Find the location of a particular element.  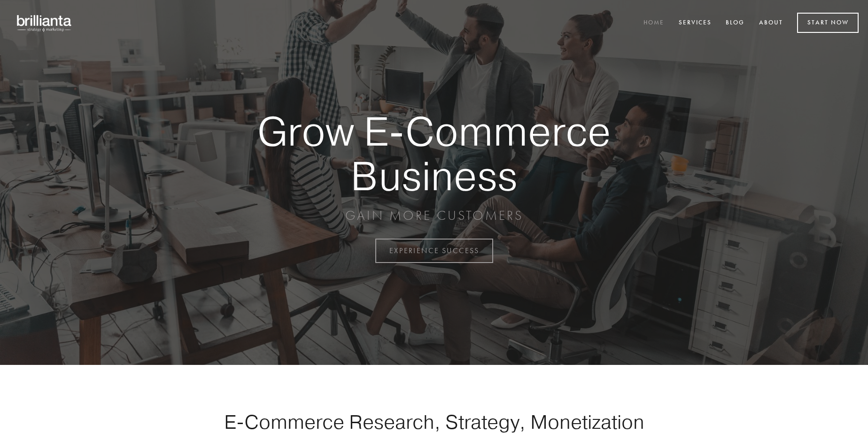

a: About is located at coordinates (771, 23).